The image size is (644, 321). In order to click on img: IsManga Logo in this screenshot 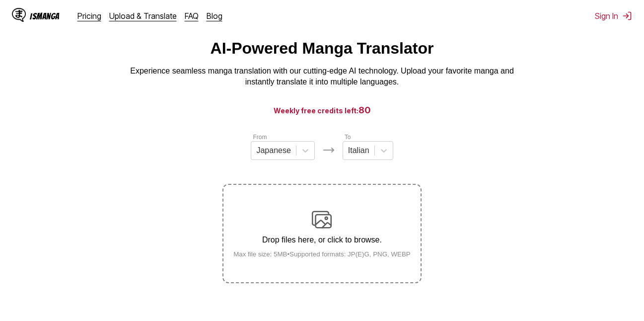, I will do `click(19, 15)`.